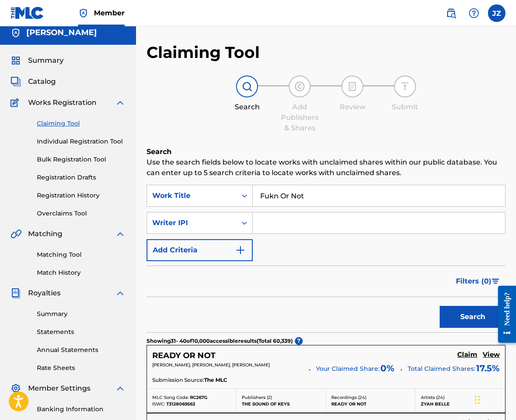 This screenshot has height=420, width=516. What do you see at coordinates (281, 397) in the screenshot?
I see `p: Publishers ( 2 )` at bounding box center [281, 397].